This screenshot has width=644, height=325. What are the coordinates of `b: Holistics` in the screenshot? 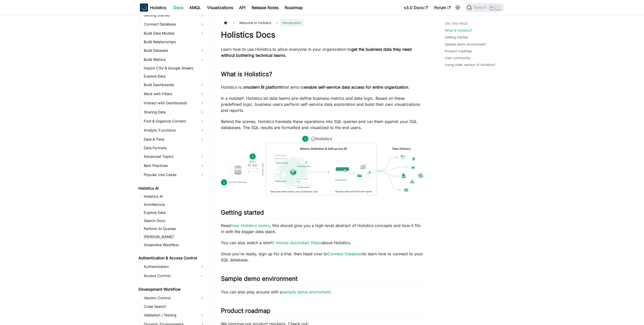 It's located at (158, 7).